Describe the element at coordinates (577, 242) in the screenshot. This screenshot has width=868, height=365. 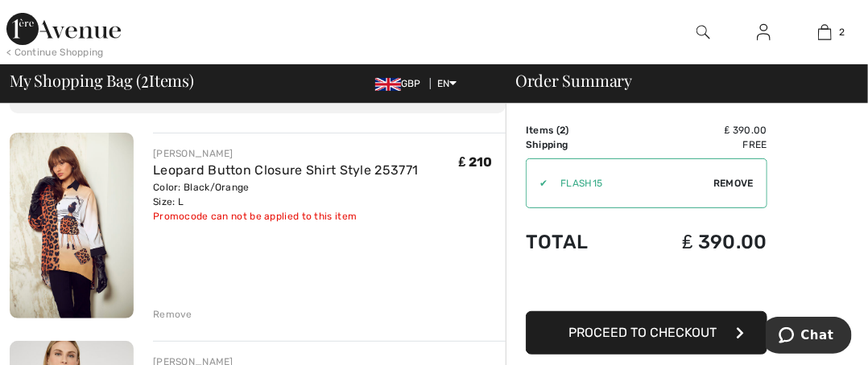
I see `td: Total` at that location.